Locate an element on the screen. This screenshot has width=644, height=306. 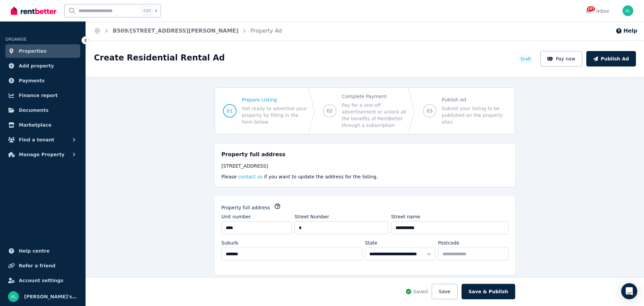
a: Account settings is located at coordinates (43, 280).